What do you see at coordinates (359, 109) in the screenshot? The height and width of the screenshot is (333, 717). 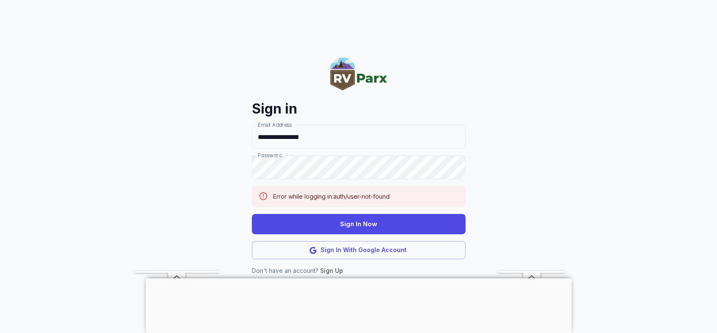 I see `h4: Sign in` at bounding box center [359, 109].